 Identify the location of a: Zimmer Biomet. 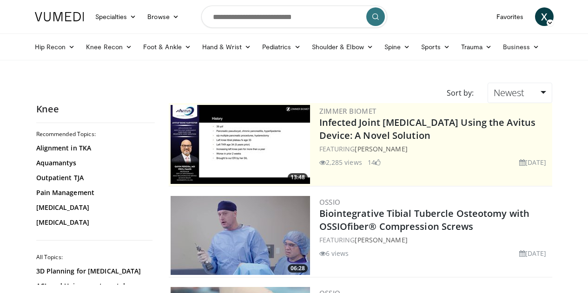
(348, 111).